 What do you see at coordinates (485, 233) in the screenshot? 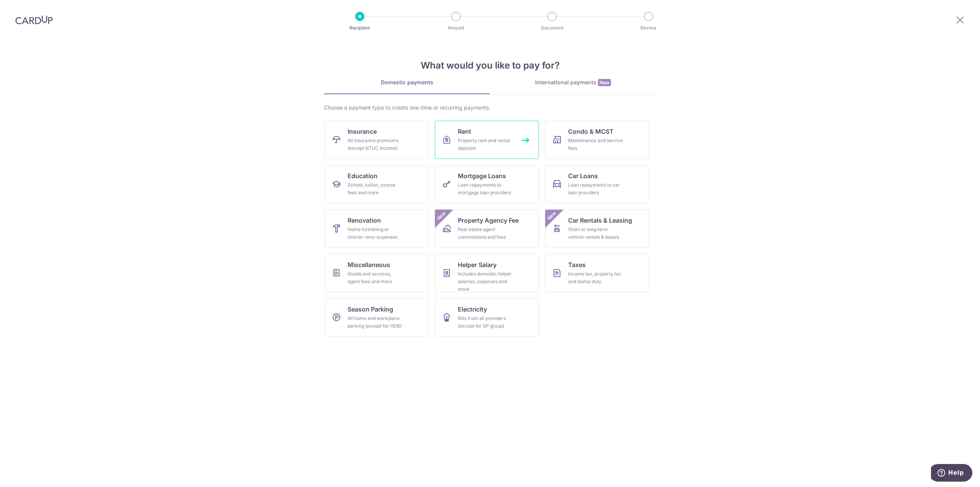
I see `div: Real estate agent commissions and fees` at bounding box center [485, 233].